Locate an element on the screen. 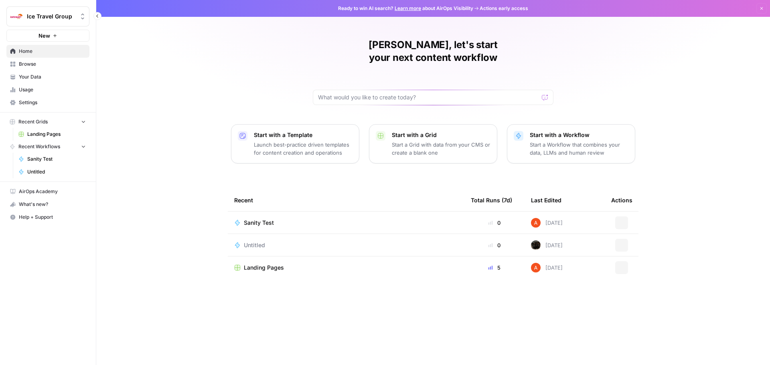  input: What would you like to create today? is located at coordinates (428, 97).